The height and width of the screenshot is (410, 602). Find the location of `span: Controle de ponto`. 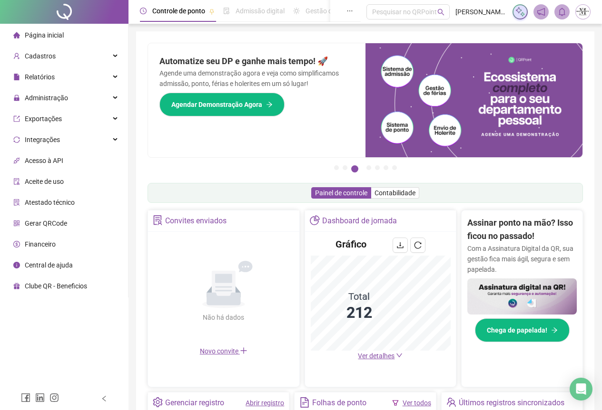

span: Controle de ponto is located at coordinates (178, 11).